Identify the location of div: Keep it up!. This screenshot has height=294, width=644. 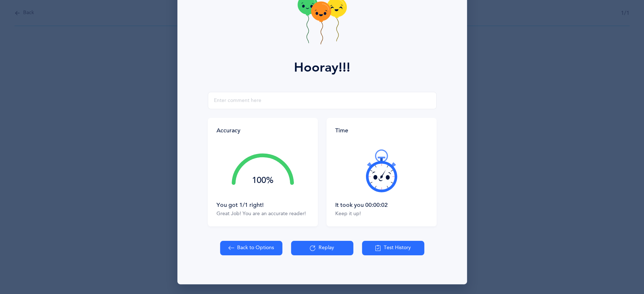
(381, 214).